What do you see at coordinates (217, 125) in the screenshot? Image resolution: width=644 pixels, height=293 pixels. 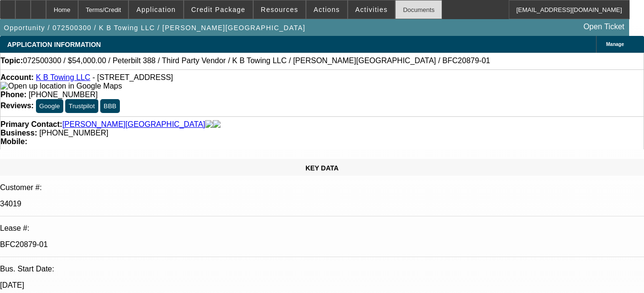 I see `img: linkedin-icon.png` at bounding box center [217, 125].